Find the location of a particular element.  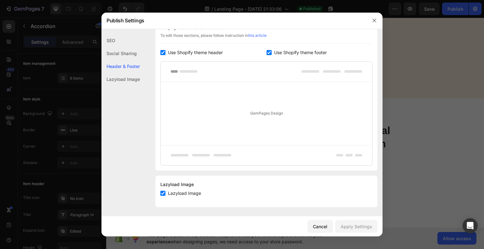

a: Shop Now is located at coordinates (50, 47).